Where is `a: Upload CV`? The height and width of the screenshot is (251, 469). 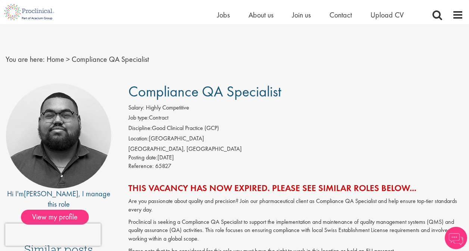
a: Upload CV is located at coordinates (387, 15).